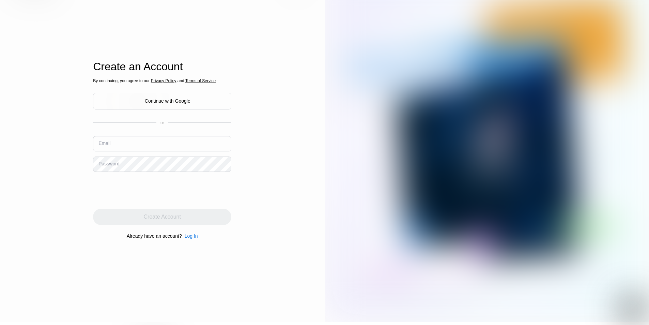  Describe the element at coordinates (154, 236) in the screenshot. I see `div: Already have an account?` at that location.